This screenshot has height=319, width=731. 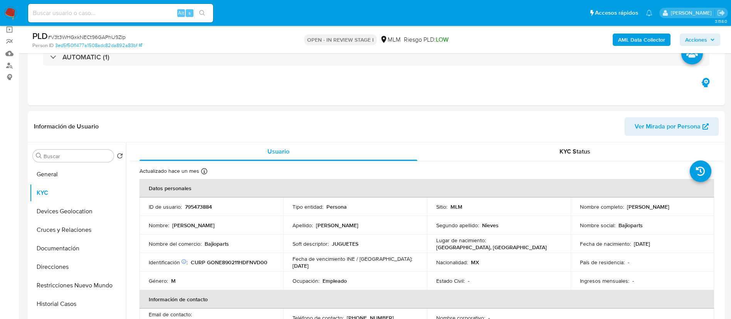 I want to click on p: M, so click(x=174, y=281).